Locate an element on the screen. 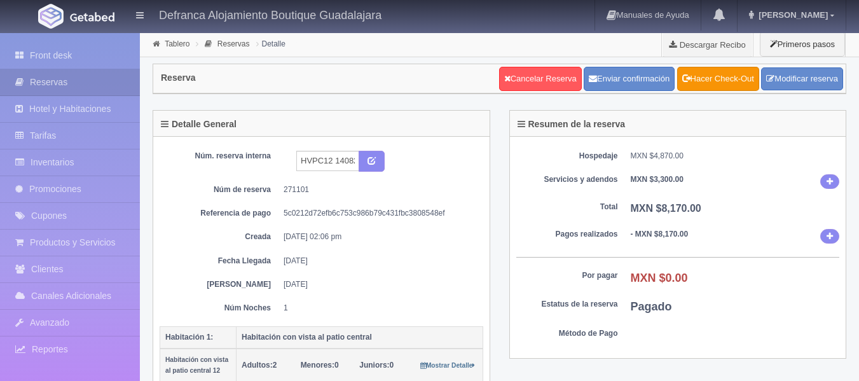 This screenshot has height=381, width=859. strong: Juniors: is located at coordinates (374, 365).